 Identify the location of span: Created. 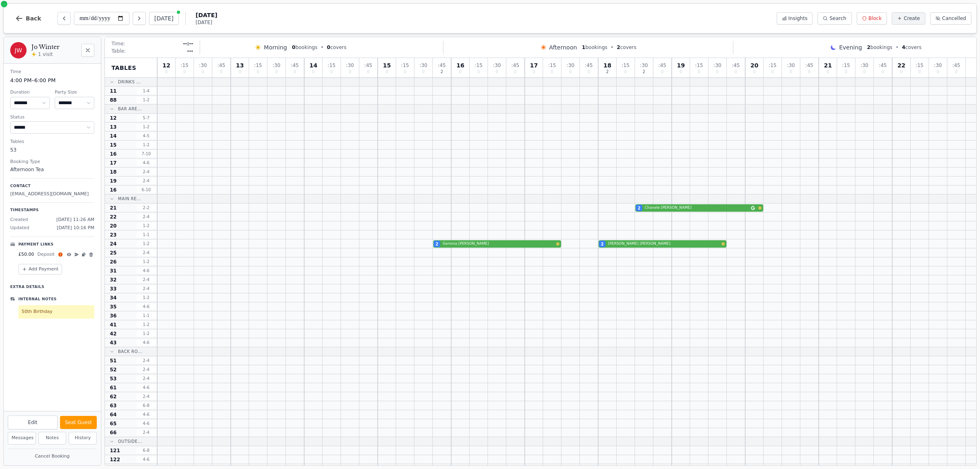
(19, 220).